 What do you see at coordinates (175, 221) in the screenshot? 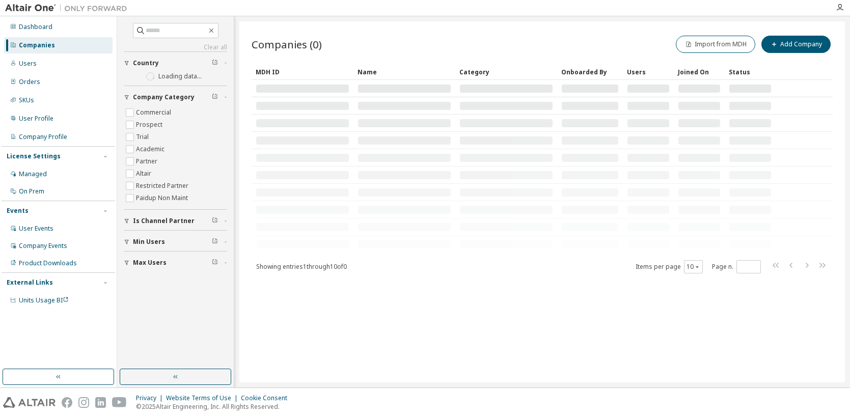
I see `button: Is Channel Partner` at bounding box center [175, 221].